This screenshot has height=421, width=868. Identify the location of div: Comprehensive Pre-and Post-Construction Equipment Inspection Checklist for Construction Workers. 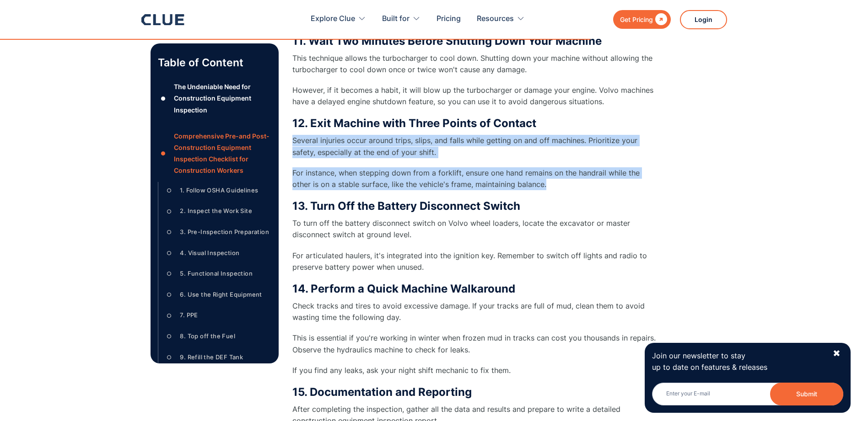
(222, 153).